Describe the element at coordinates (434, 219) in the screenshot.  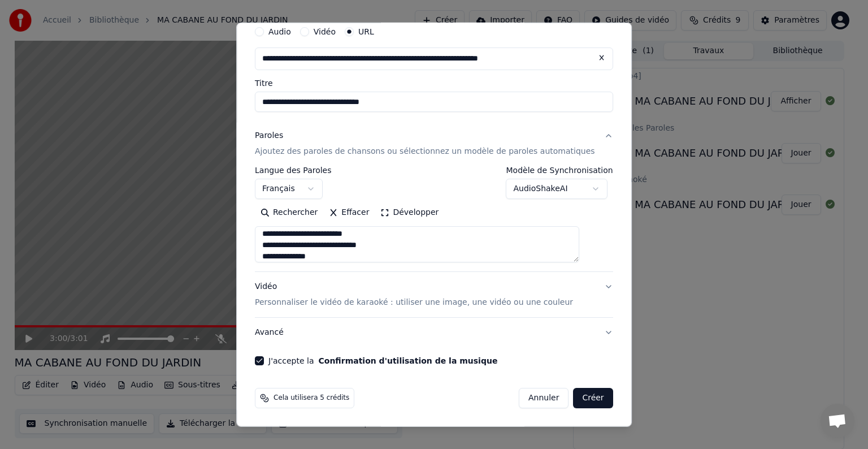
I see `div: ParolesAjoutez des paroles de chansons ou sélectionnez un modèle de paroles automatiques` at that location.